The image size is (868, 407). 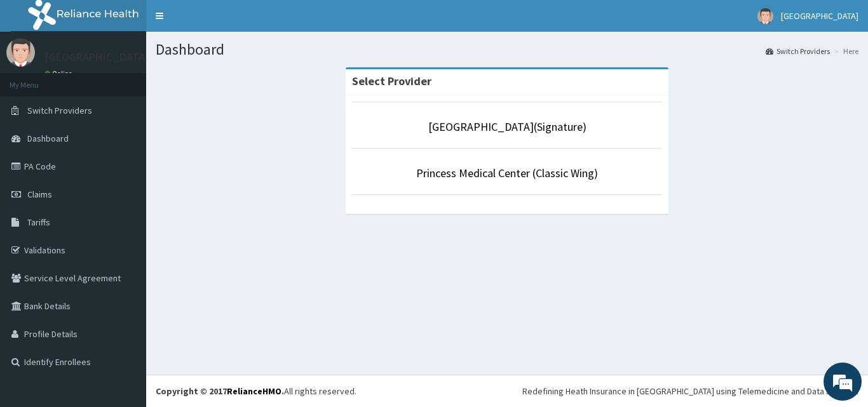 What do you see at coordinates (60, 110) in the screenshot?
I see `span: Switch Providers` at bounding box center [60, 110].